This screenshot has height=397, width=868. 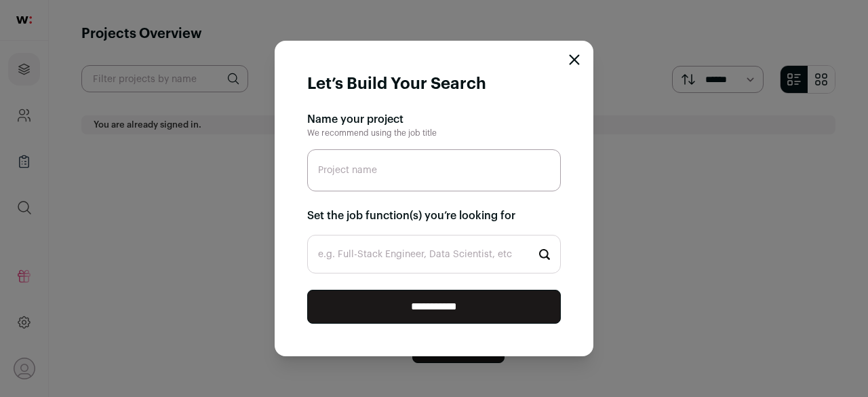 What do you see at coordinates (372, 133) in the screenshot?
I see `span: We recommend using the job title` at bounding box center [372, 133].